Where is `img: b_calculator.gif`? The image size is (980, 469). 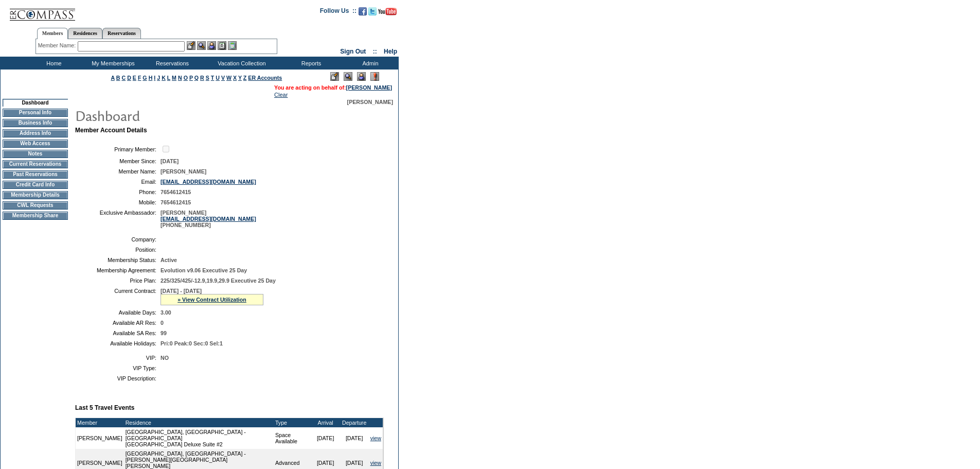 img: b_calculator.gif is located at coordinates (232, 46).